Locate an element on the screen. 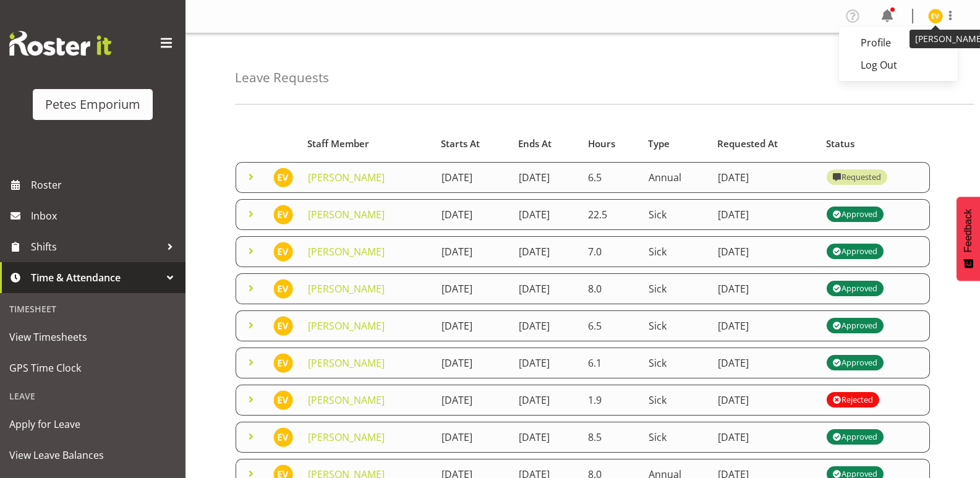 Image resolution: width=980 pixels, height=478 pixels. a: GPS Time Clock is located at coordinates (92, 368).